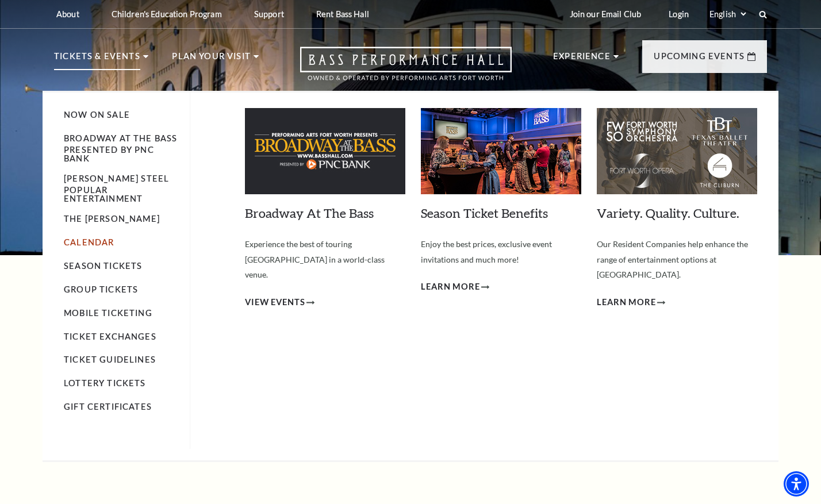 This screenshot has width=821, height=504. What do you see at coordinates (120, 148) in the screenshot?
I see `a: Broadway At The Bass presented by PNC Bank` at bounding box center [120, 148].